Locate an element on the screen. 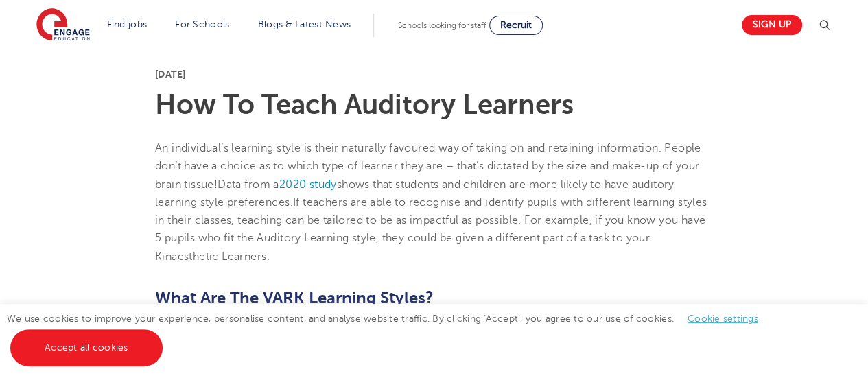  a: For Schools is located at coordinates (202, 24).